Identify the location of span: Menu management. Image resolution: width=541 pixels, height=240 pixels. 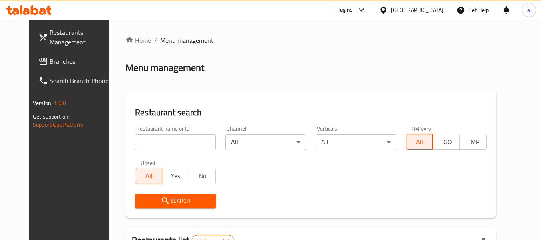
(187, 40).